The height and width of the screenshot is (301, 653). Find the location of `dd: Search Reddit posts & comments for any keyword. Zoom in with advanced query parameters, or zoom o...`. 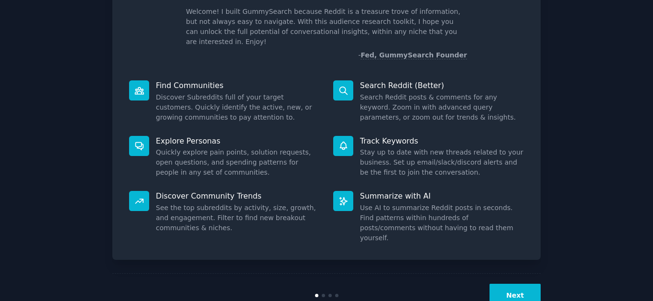

dd: Search Reddit posts & comments for any keyword. Zoom in with advanced query parameters, or zoom o... is located at coordinates (441, 107).